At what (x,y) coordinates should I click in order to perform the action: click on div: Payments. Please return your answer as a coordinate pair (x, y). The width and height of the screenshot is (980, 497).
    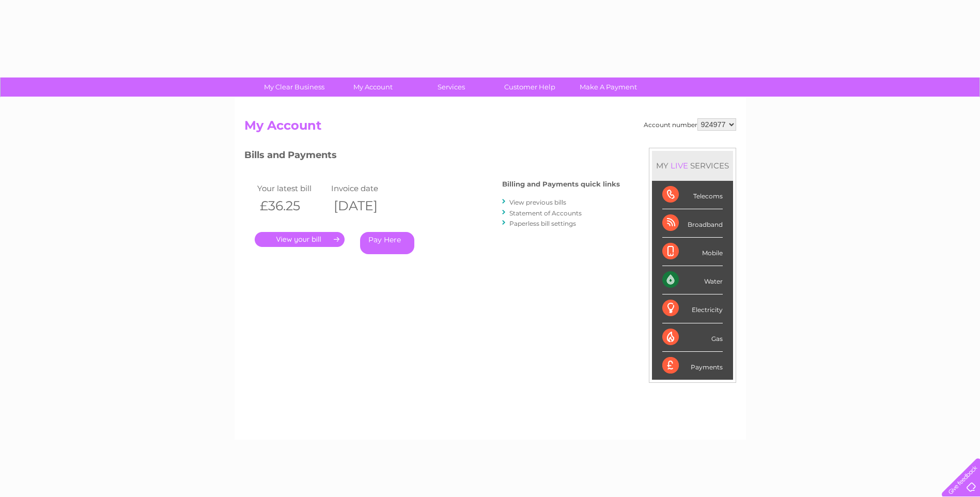
    Looking at the image, I should click on (692, 366).